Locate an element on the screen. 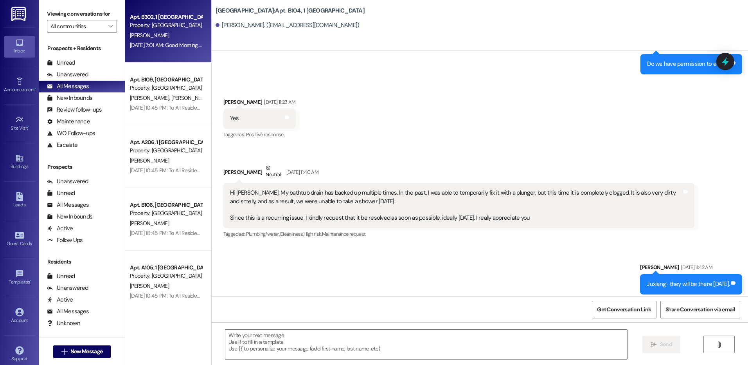 The width and height of the screenshot is (748, 365). div: Escalate is located at coordinates (62, 145).